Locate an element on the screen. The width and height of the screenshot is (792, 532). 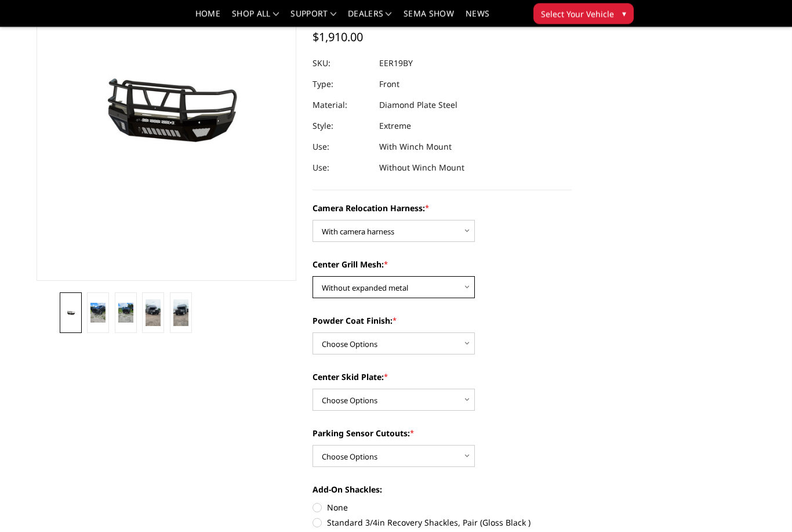
label: Powder Coat Finish: is located at coordinates (443, 321).